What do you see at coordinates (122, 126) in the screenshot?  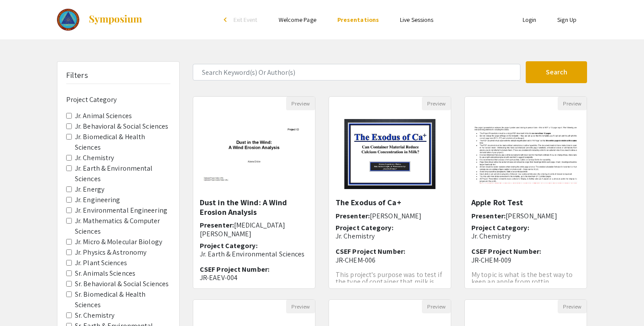 I see `label: Jr. Behavioral & Social Sciences` at bounding box center [122, 126].